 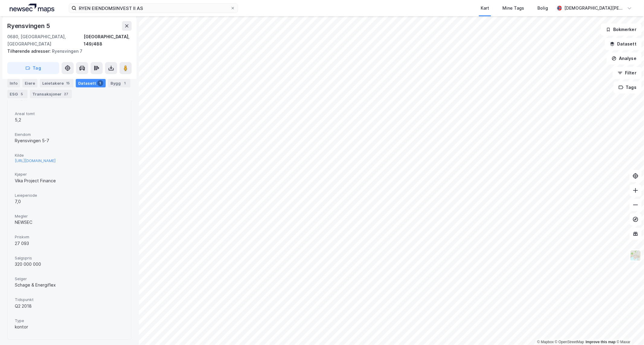 I want to click on div: Ryensvingen 7, so click(x=67, y=51).